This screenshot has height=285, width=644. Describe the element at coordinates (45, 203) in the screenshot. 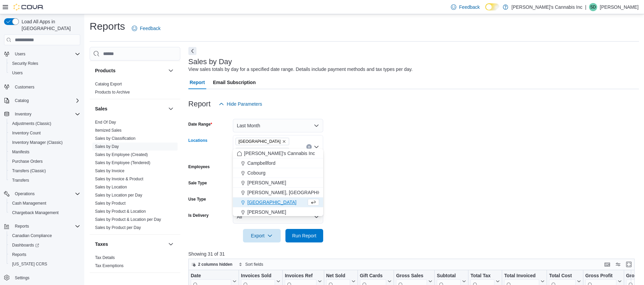

I see `span: Cash Management` at that location.